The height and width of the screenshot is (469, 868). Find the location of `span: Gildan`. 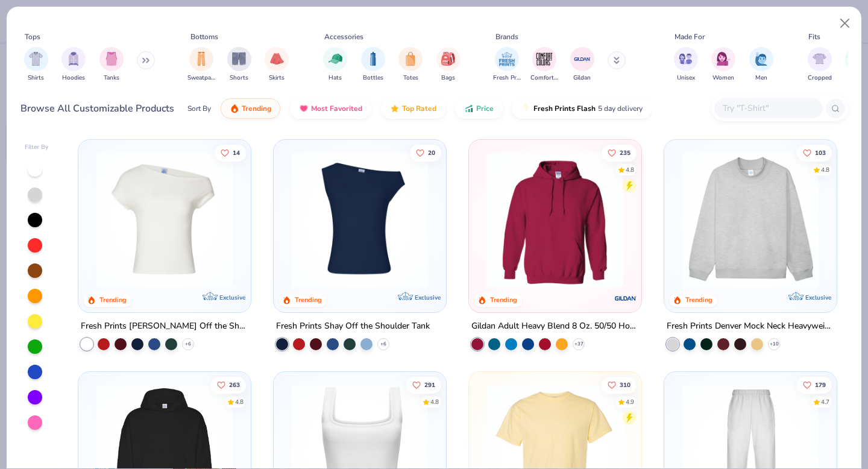

span: Gildan is located at coordinates (581, 78).